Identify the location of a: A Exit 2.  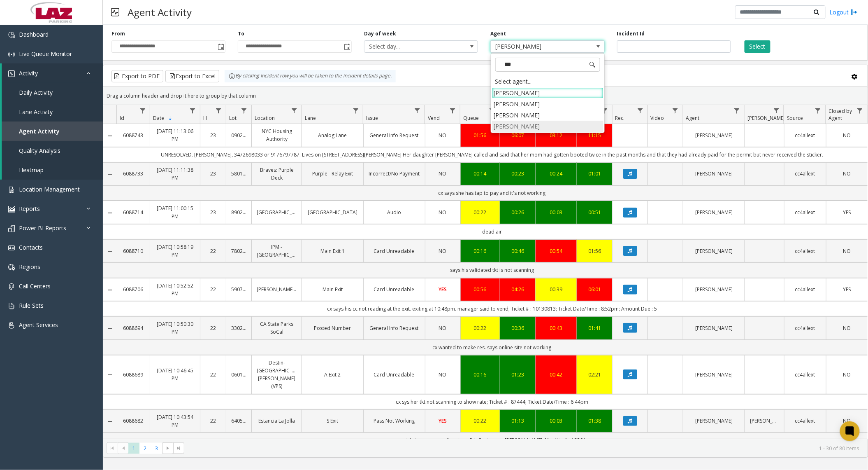
(332, 375).